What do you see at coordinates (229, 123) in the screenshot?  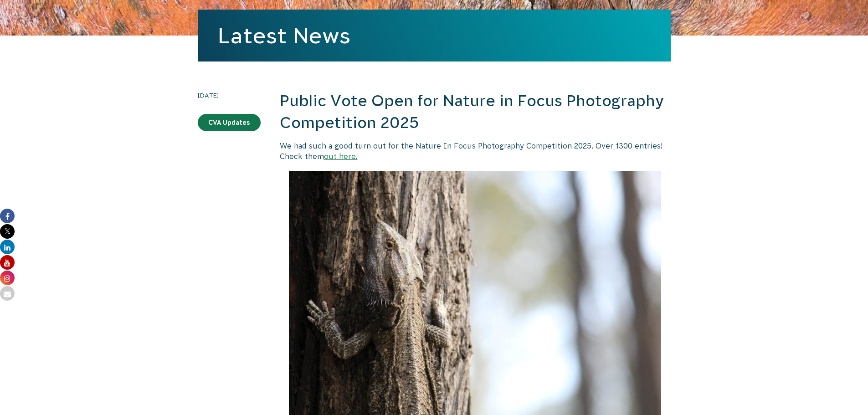 I see `a: CVA Updates` at bounding box center [229, 123].